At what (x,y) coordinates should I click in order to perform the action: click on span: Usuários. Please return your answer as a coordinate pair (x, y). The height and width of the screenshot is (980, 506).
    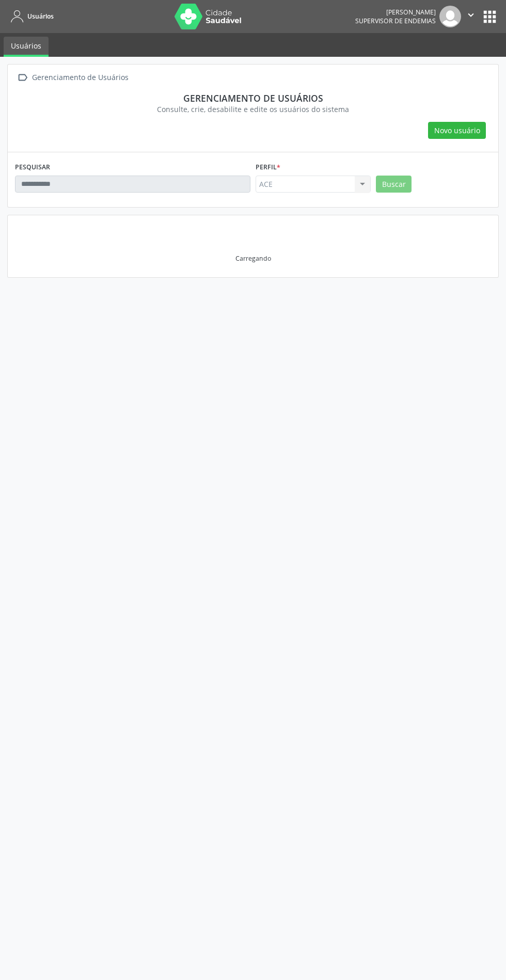
    Looking at the image, I should click on (40, 16).